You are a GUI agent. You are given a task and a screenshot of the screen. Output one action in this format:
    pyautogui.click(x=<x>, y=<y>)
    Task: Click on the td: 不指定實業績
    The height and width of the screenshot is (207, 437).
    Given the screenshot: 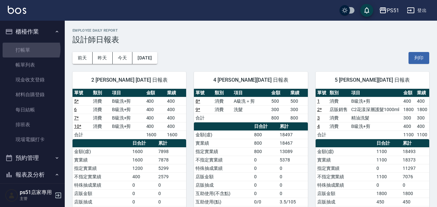 What is the action you would take?
    pyautogui.click(x=102, y=177)
    